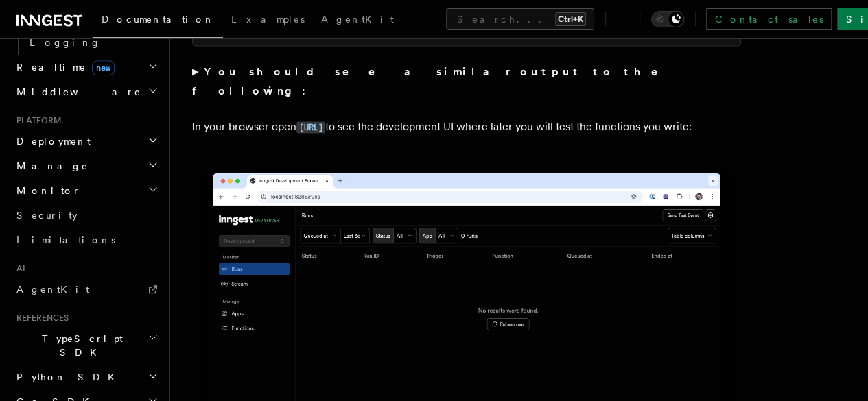  I want to click on span: Realtime, so click(62, 67).